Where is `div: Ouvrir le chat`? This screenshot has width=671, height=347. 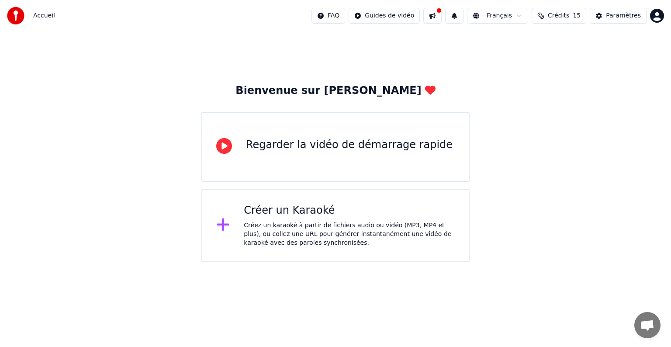 div: Ouvrir le chat is located at coordinates (647, 325).